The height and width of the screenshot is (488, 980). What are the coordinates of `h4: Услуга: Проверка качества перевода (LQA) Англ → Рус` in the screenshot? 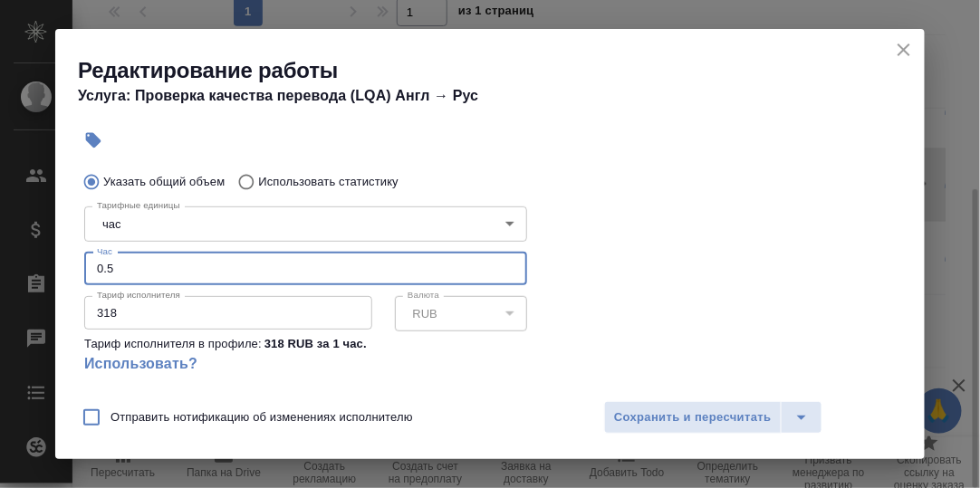 It's located at (500, 96).